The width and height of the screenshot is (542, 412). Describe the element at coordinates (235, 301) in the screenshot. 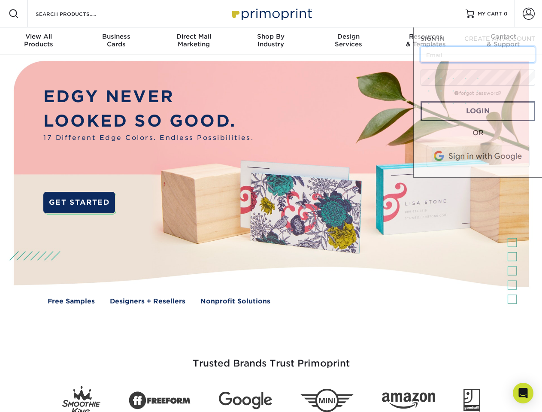

I see `a: Nonprofit Solutions` at that location.